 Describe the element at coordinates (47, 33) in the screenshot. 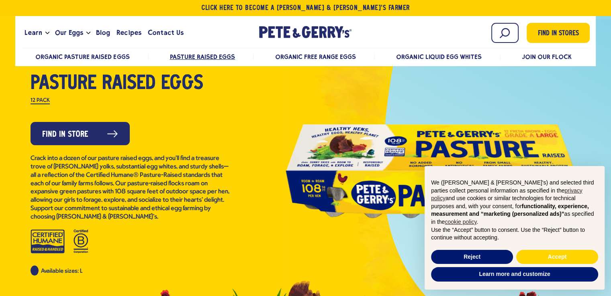

I see `button: Open the dropdown menu for Learn` at that location.